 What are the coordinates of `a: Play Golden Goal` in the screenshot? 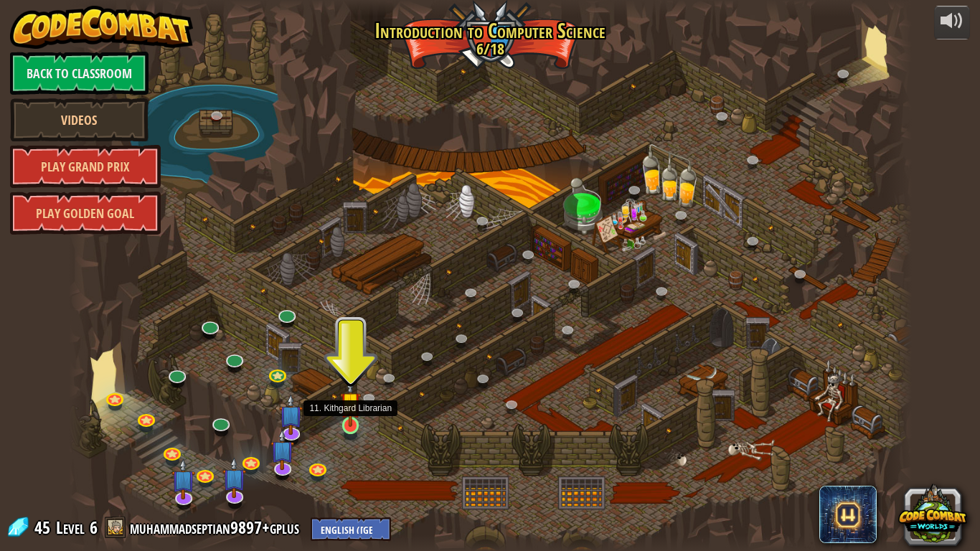 It's located at (85, 213).